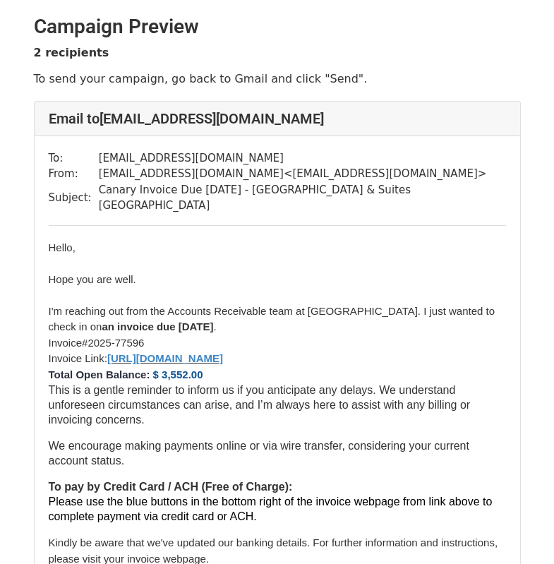  What do you see at coordinates (178, 374) in the screenshot?
I see `font: $ 3,552.00` at bounding box center [178, 374].